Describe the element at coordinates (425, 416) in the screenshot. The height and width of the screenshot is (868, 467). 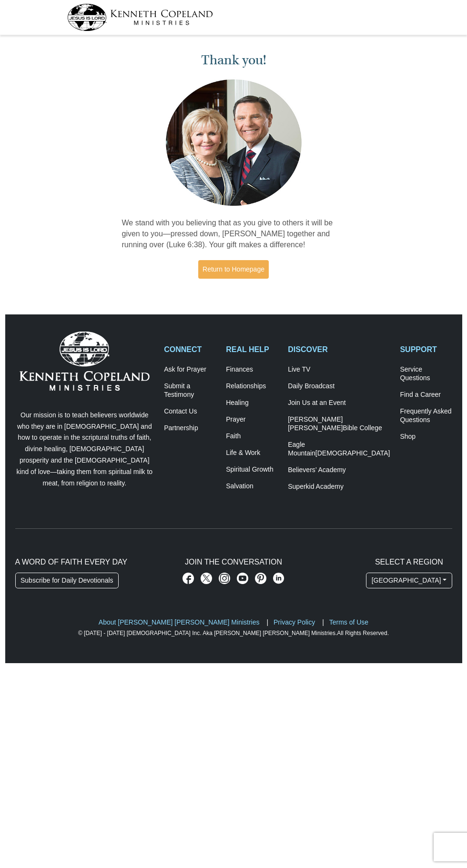
I see `a: Frequently AskedQuestions` at that location.